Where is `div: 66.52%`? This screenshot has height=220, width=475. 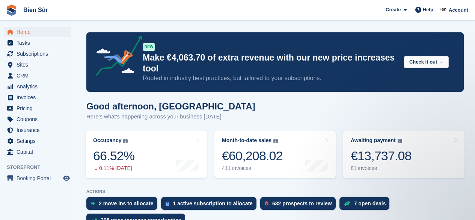
div: 66.52% is located at coordinates (114, 155).